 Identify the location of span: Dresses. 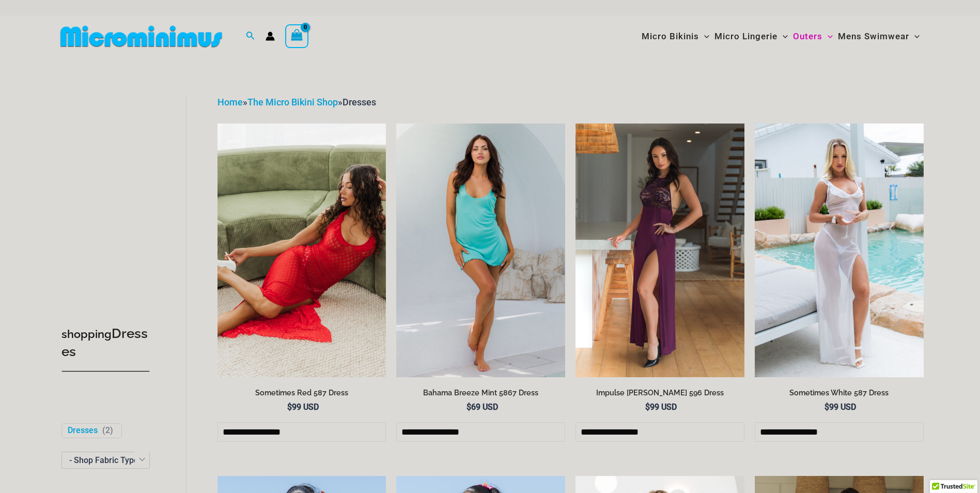
(359, 102).